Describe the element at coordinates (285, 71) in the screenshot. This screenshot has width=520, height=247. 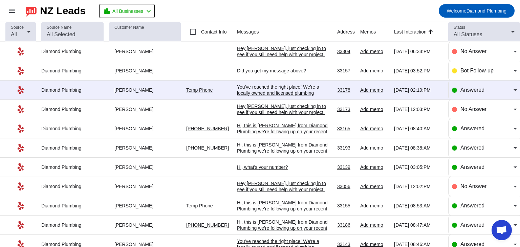
I see `div: Did you get my message above?​` at that location.